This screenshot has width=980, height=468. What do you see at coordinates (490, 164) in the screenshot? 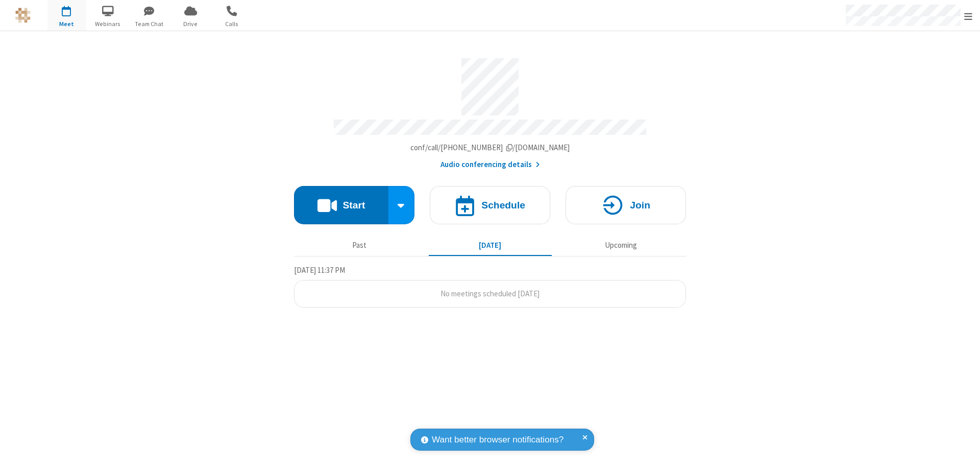
I see `button: Audio conferencing details` at bounding box center [490, 164].